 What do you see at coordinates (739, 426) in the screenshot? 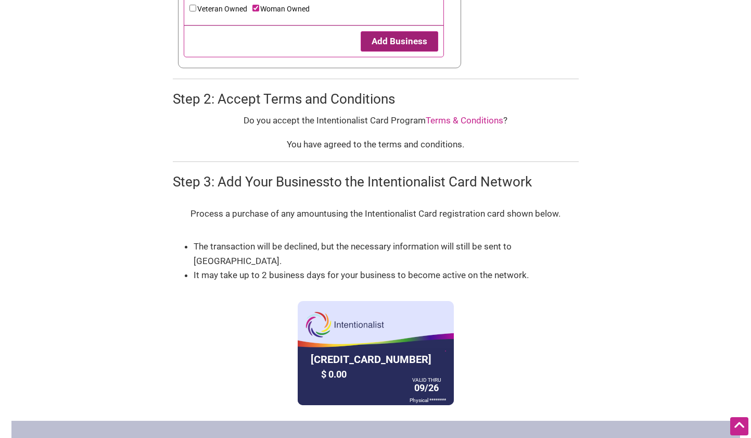
I see `div: Scroll Back to Top` at bounding box center [739, 426].